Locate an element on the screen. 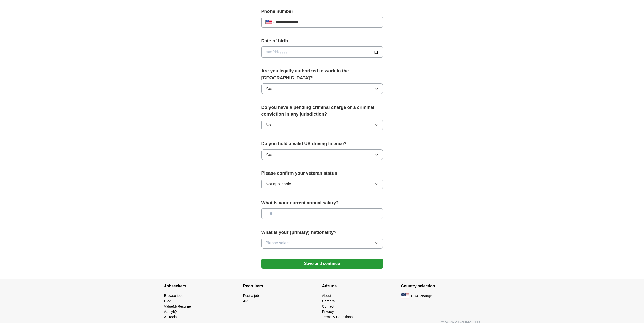 The height and width of the screenshot is (323, 644). label: Do you hold a valid US driving licence? is located at coordinates (322, 144).